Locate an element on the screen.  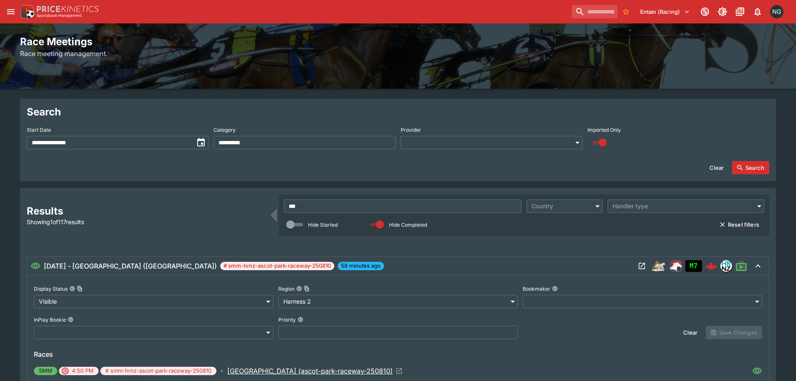
img: Sportsbook Management is located at coordinates (59, 15).